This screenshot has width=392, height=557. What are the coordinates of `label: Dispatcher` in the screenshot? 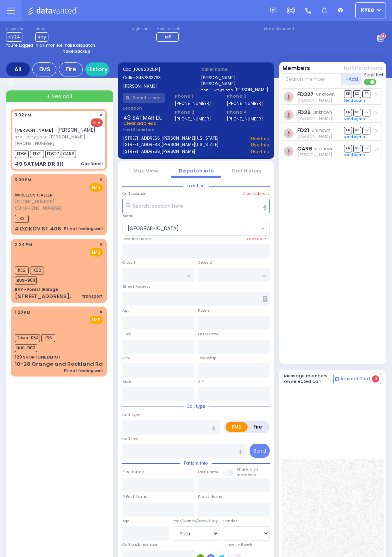 It's located at (16, 29).